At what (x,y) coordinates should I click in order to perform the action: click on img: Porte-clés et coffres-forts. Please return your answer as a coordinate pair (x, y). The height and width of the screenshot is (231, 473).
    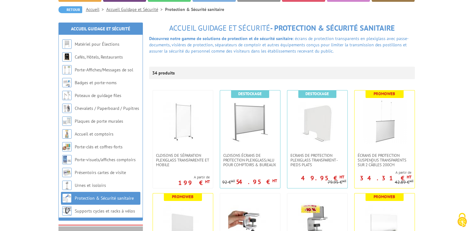
    Looking at the image, I should click on (67, 147).